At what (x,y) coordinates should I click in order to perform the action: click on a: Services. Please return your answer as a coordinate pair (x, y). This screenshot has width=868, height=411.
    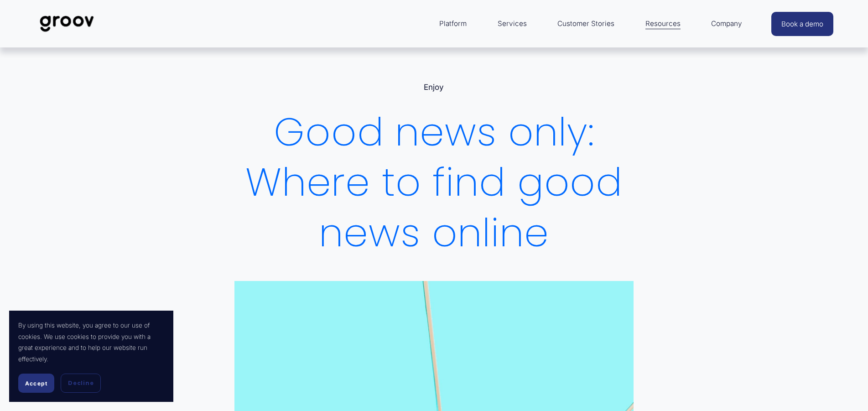
    Looking at the image, I should click on (512, 23).